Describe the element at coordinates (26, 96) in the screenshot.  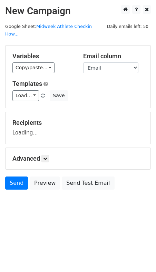
I see `a: Load...` at that location.